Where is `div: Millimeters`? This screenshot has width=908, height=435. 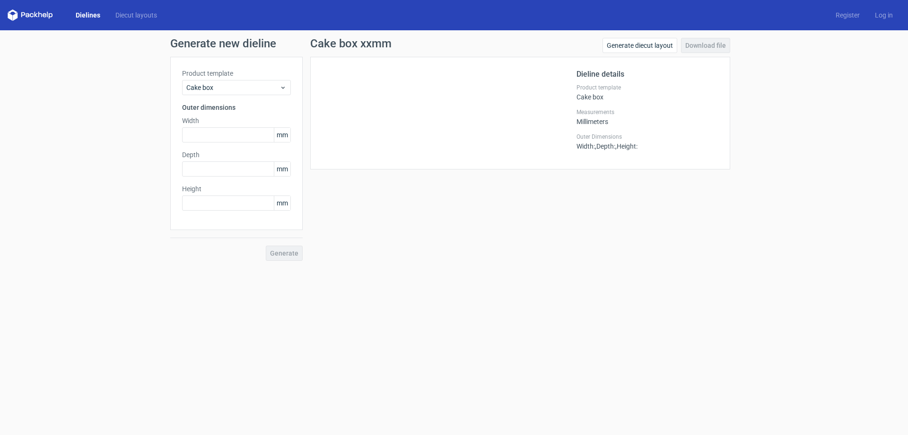
div: Millimeters is located at coordinates (648, 117).